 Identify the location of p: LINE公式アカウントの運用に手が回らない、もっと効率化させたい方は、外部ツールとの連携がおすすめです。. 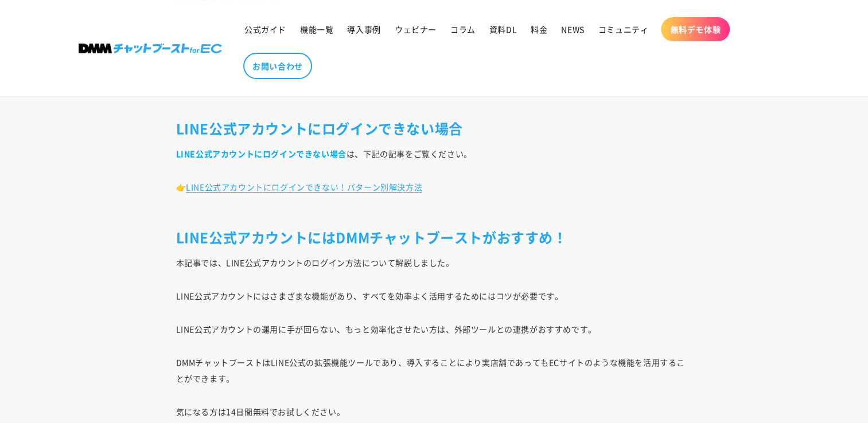
(434, 329).